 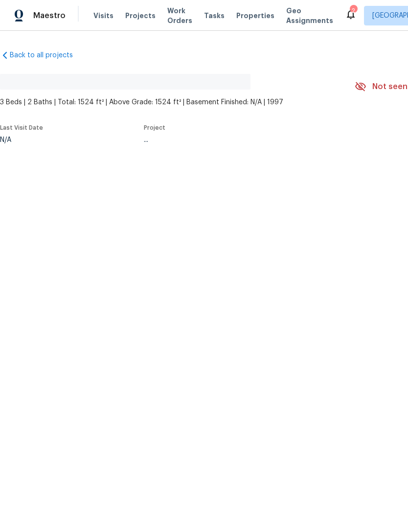 What do you see at coordinates (353, 11) in the screenshot?
I see `div: 2` at bounding box center [353, 11].